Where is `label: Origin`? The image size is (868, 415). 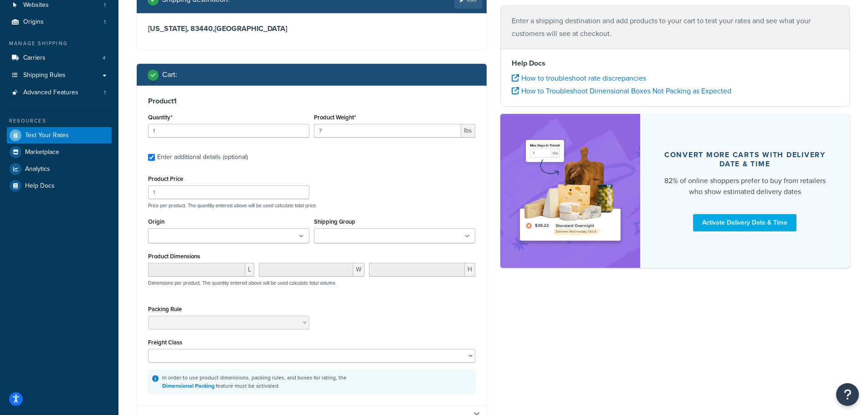
label: Origin is located at coordinates (156, 221).